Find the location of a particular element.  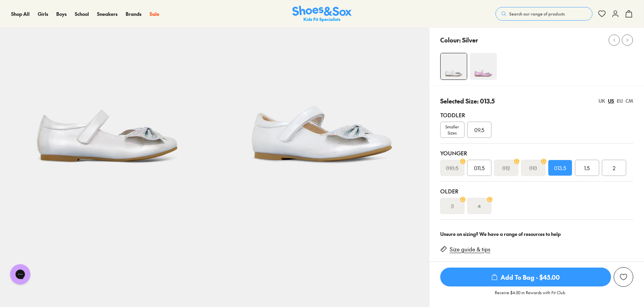

span: 011.5 is located at coordinates (479, 168).